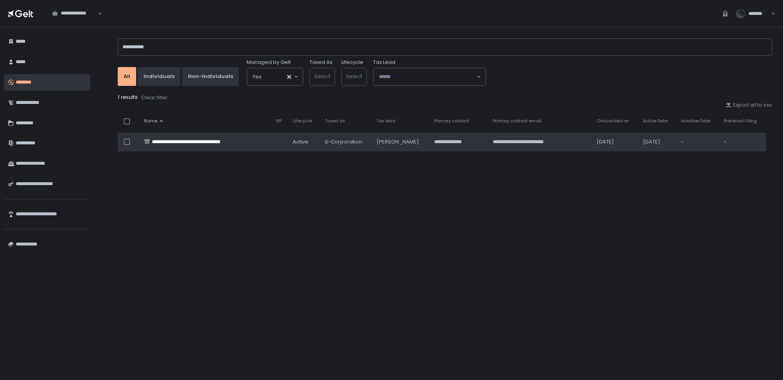 This screenshot has height=380, width=783. I want to click on div: Clear filter, so click(154, 98).